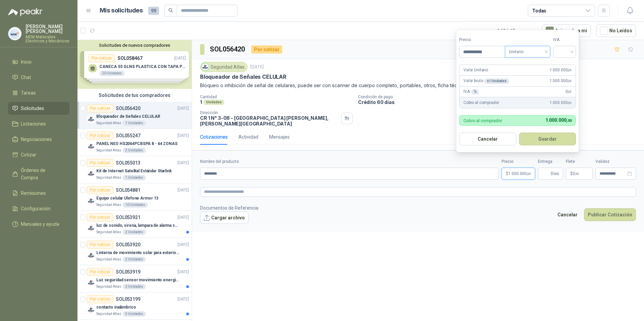 The image size is (644, 321). Describe the element at coordinates (128, 299) in the screenshot. I see `p: SOL053199` at that location.